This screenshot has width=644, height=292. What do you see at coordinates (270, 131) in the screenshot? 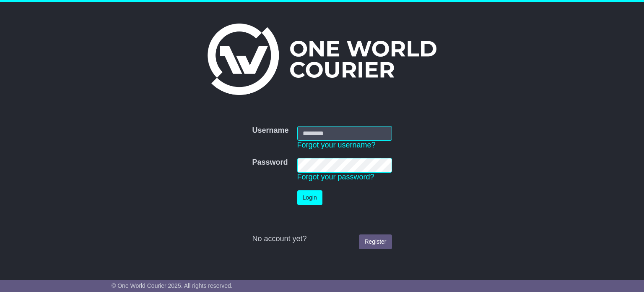
I see `label: Username` at bounding box center [270, 131].